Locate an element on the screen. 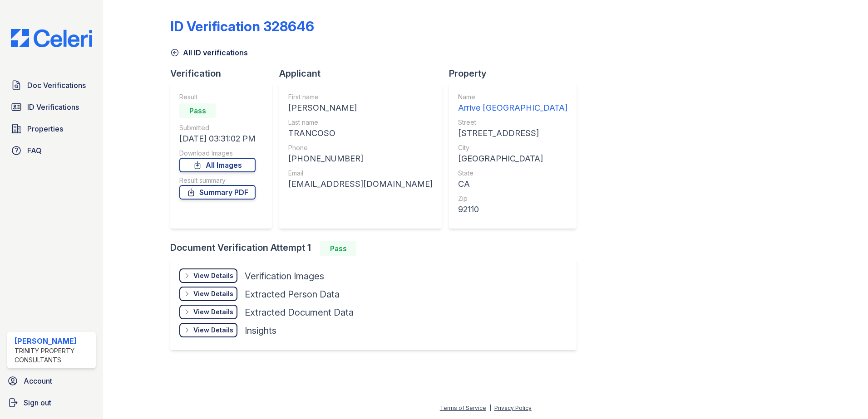  span: FAQ is located at coordinates (35, 150).